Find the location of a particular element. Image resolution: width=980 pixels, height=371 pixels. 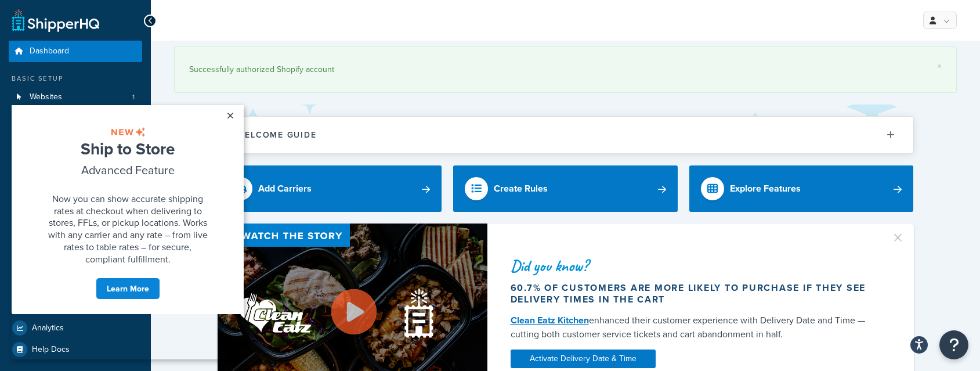

span: Dashboard is located at coordinates (49, 51).